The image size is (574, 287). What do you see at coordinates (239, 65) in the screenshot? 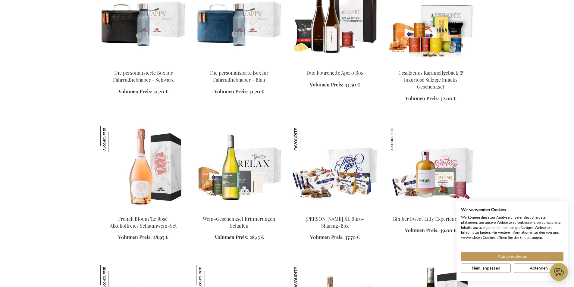
I see `a: The Personalized Bike Lovers Box - Blue` at bounding box center [239, 65].